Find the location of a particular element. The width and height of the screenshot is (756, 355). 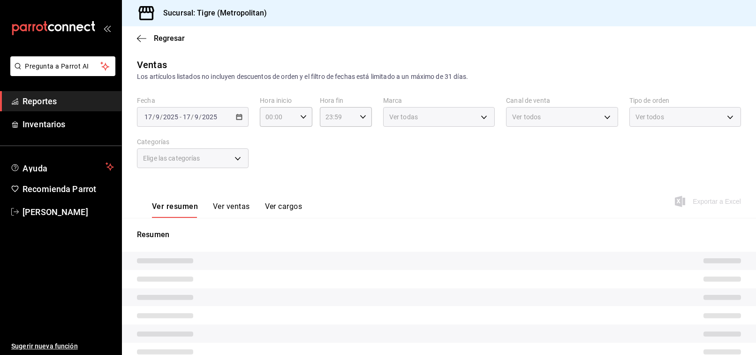

a: Pregunta a Parrot AI is located at coordinates (61, 73).